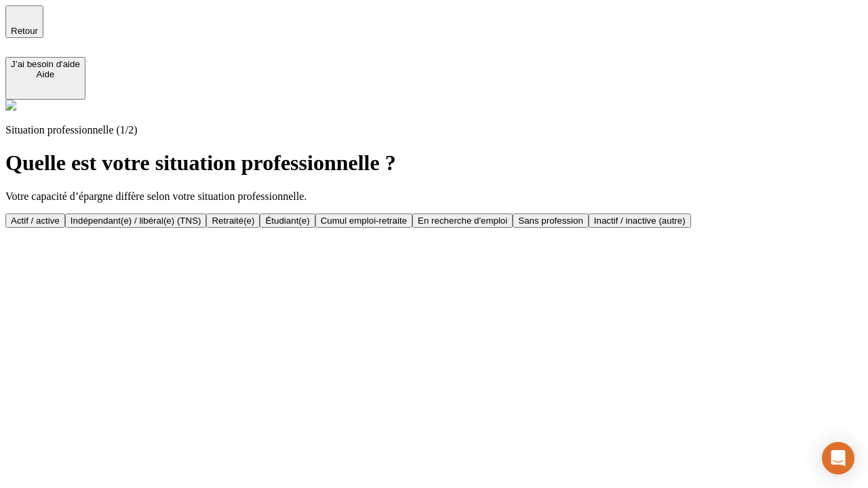  What do you see at coordinates (46, 63) in the screenshot?
I see `div: J’ai besoin d'aide` at bounding box center [46, 63].